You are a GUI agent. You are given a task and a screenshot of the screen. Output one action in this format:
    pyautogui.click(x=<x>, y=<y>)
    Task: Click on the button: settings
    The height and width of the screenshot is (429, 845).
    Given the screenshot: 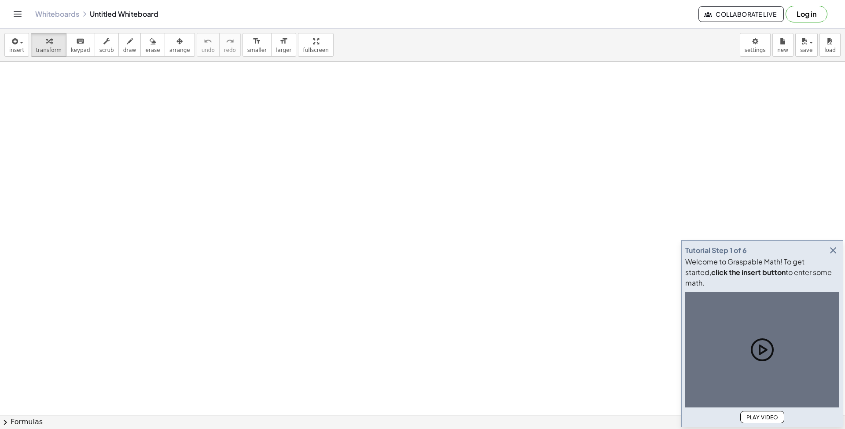 What is the action you would take?
    pyautogui.click(x=755, y=45)
    